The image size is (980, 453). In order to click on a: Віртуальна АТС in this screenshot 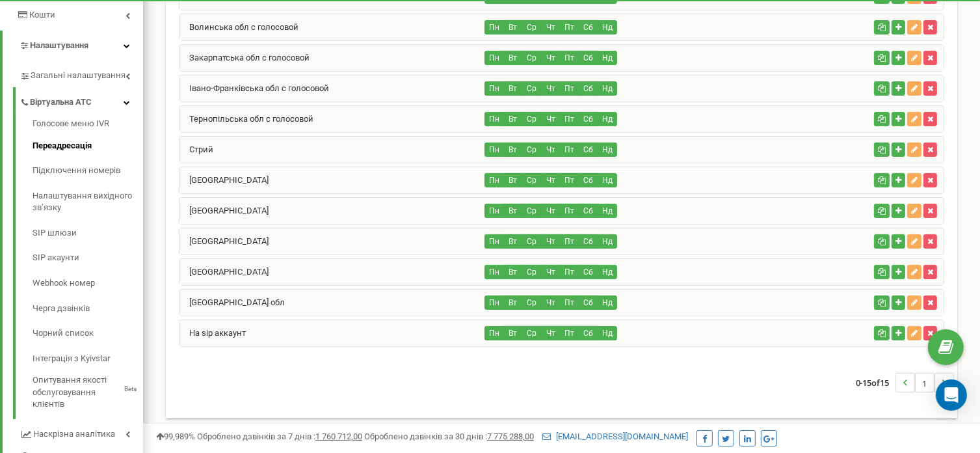, I will do `click(81, 100)`.